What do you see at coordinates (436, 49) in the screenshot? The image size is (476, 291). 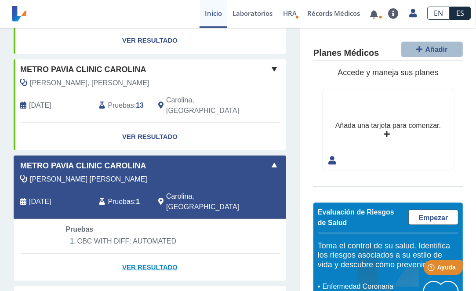 I see `span: Añadir` at bounding box center [436, 49].